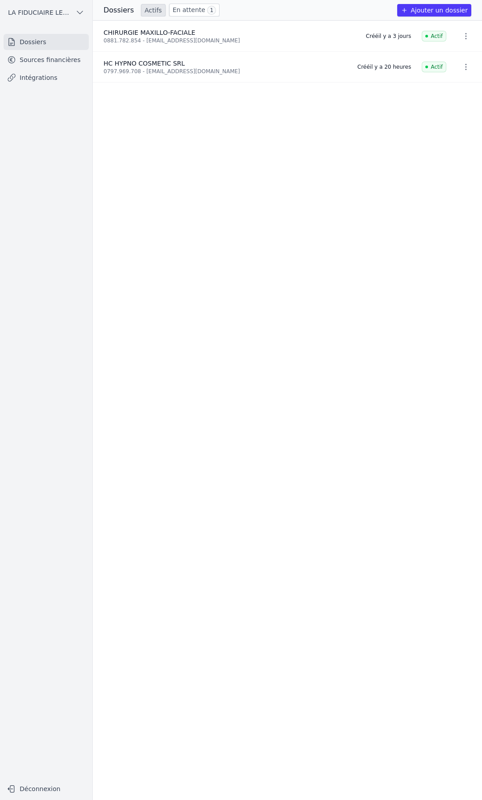  What do you see at coordinates (384, 67) in the screenshot?
I see `div: Créé il y a 20 heures` at bounding box center [384, 67].